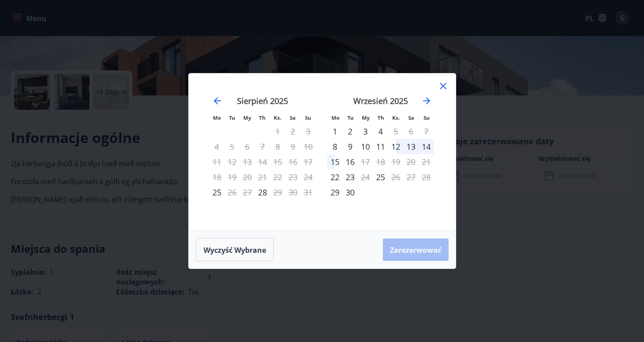  Describe the element at coordinates (263, 192) in the screenshot. I see `font: 28` at that location.